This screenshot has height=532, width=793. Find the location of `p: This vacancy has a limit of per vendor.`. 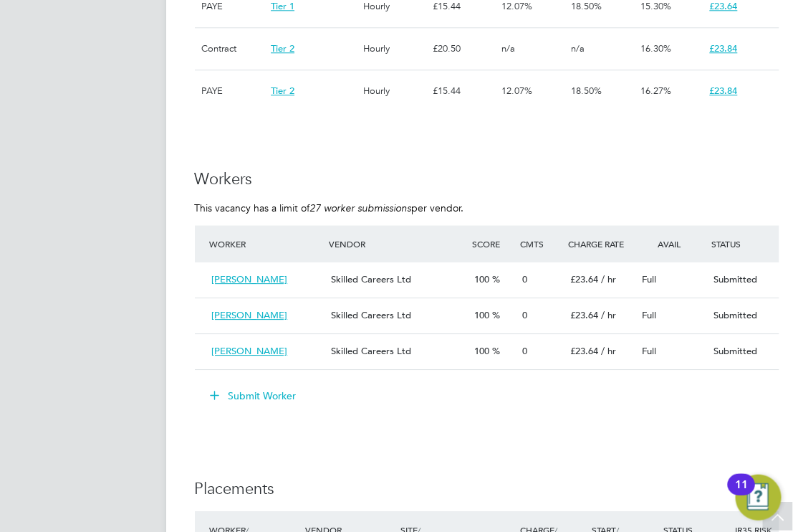

p: This vacancy has a limit of per vendor. is located at coordinates (488, 208).